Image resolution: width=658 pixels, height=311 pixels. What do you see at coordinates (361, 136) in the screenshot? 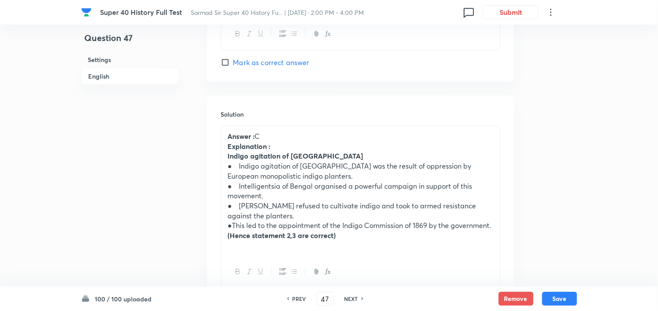
I see `p: C` at bounding box center [361, 136].